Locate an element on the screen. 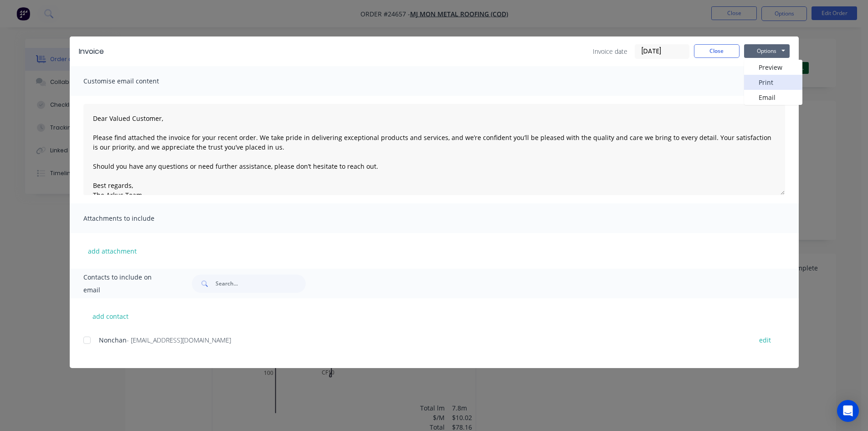  div: Invoice is located at coordinates (91, 51).